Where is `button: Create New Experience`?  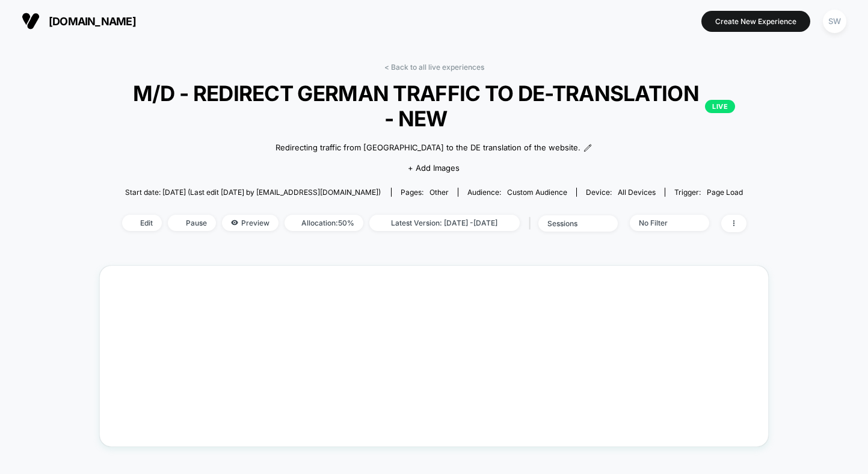 button: Create New Experience is located at coordinates (756, 21).